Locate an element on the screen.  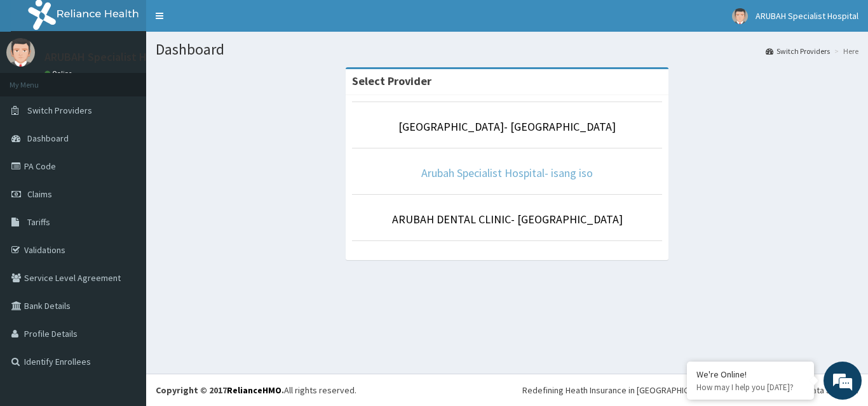
span: ARUBAH Specialist Hospital is located at coordinates (807, 16).